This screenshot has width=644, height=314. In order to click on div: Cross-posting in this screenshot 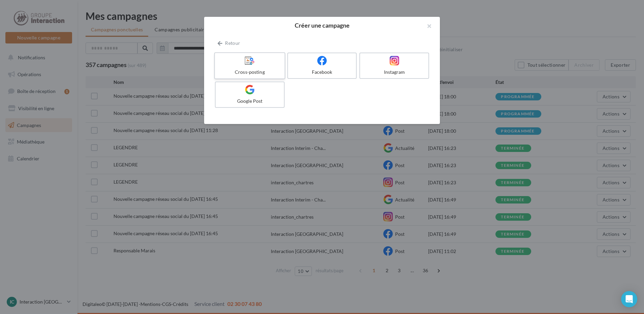, I will do `click(249, 72)`.